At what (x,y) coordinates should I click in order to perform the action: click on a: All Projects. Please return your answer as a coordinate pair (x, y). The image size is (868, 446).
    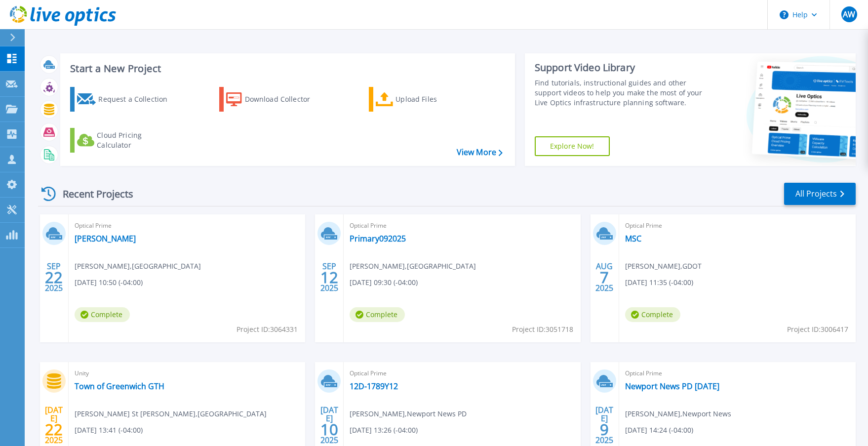
    Looking at the image, I should click on (820, 194).